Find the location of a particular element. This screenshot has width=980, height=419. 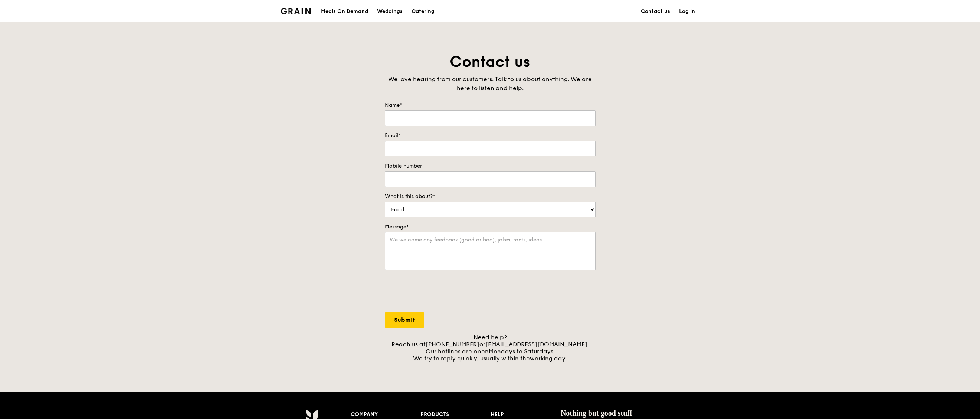

div: Need help? Reach us at or . Our hotlines are open We try to reply quickly, usually within the is located at coordinates (490, 348).